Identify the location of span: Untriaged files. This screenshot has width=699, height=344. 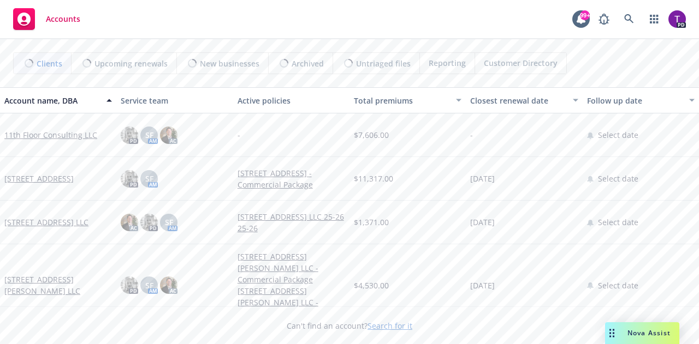
(383, 63).